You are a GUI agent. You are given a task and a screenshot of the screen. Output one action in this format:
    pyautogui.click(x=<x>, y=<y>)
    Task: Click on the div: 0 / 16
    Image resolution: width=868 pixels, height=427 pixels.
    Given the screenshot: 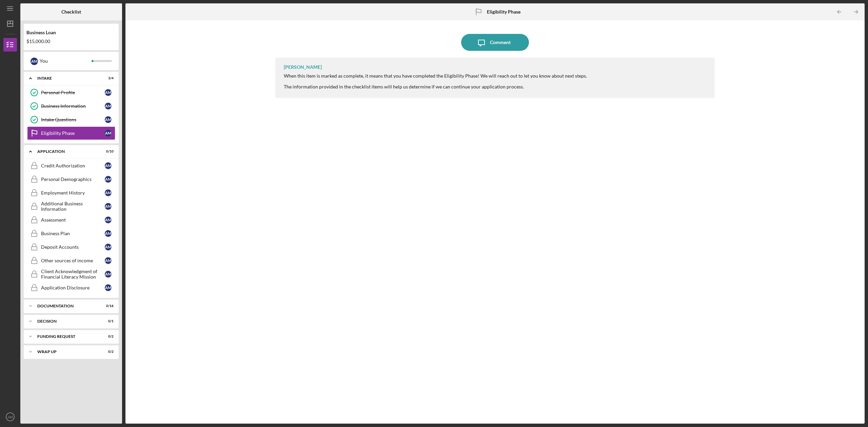 What is the action you would take?
    pyautogui.click(x=107, y=306)
    